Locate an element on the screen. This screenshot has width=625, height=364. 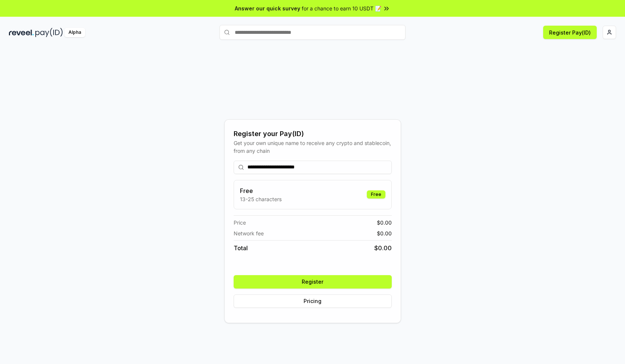
span: for a chance to earn 10 USDT 📝 is located at coordinates (341, 8).